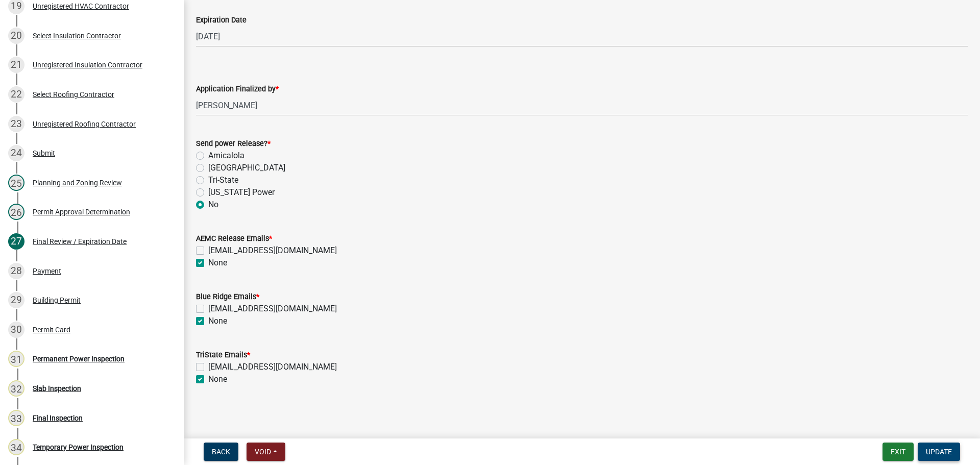 The height and width of the screenshot is (465, 980). What do you see at coordinates (221, 21) in the screenshot?
I see `label: Expiration Date` at bounding box center [221, 21].